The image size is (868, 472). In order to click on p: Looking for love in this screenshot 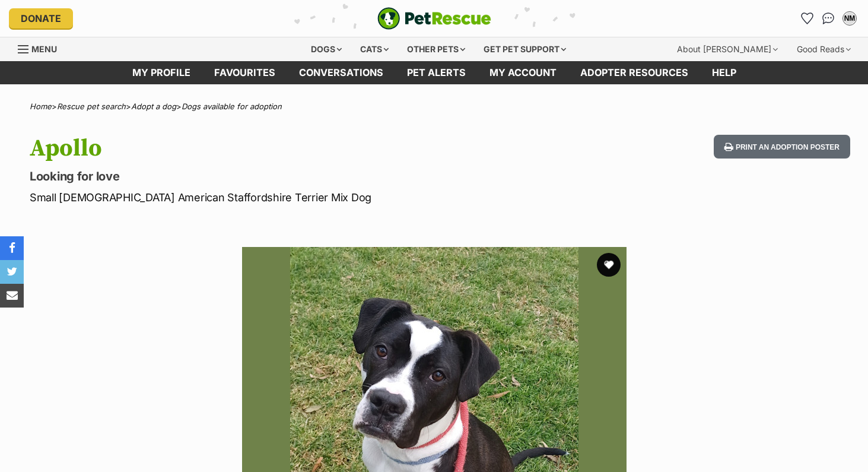, I will do `click(279, 177)`.